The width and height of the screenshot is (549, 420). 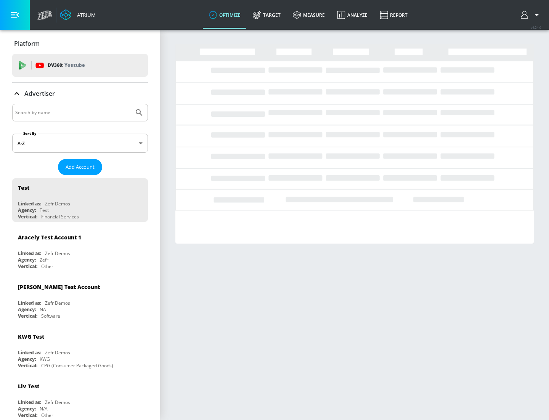 What do you see at coordinates (80, 349) in the screenshot?
I see `div: KWG TestLinked as:Zefr DemosAgency:KWGVertical:CPG (Consumer Packaged Goods)` at bounding box center [80, 349].